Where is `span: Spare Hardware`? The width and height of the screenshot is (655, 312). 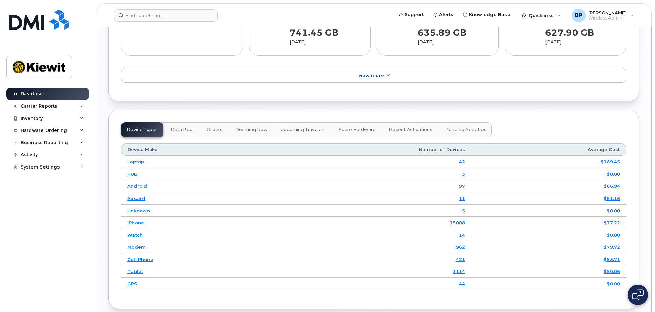 span: Spare Hardware is located at coordinates (357, 130).